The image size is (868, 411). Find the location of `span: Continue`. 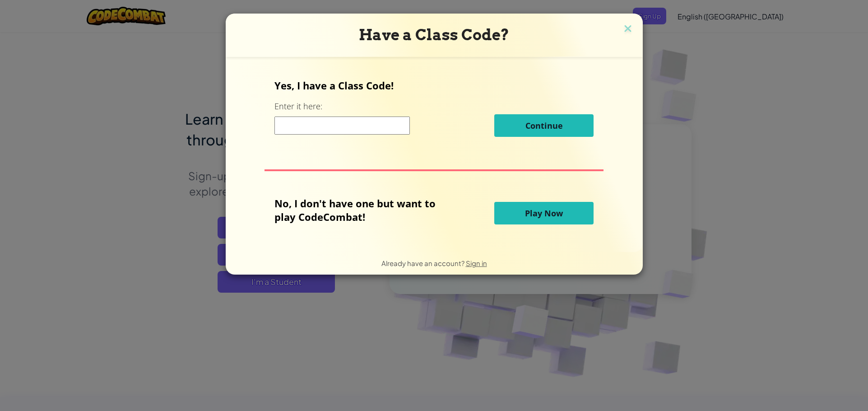

span: Continue is located at coordinates (544, 125).